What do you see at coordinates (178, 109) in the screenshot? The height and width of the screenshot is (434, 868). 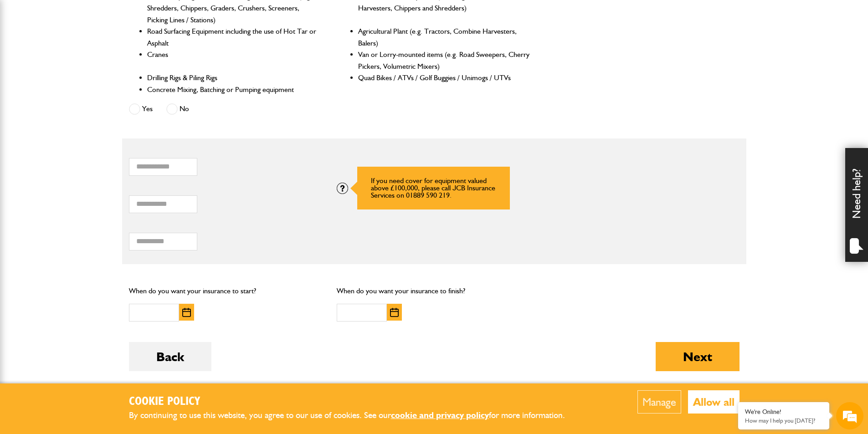 I see `label: No` at bounding box center [178, 109].